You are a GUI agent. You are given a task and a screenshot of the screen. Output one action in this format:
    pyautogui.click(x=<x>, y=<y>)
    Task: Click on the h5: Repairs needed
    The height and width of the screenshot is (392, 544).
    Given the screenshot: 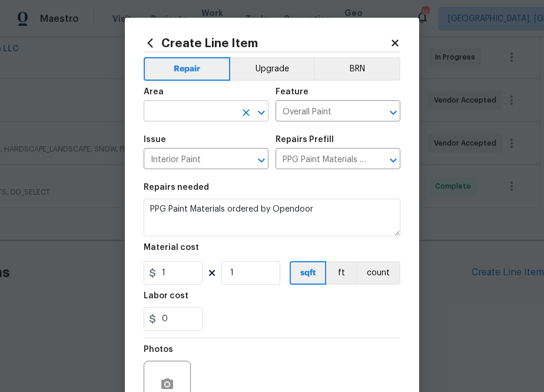 What is the action you would take?
    pyautogui.click(x=176, y=187)
    